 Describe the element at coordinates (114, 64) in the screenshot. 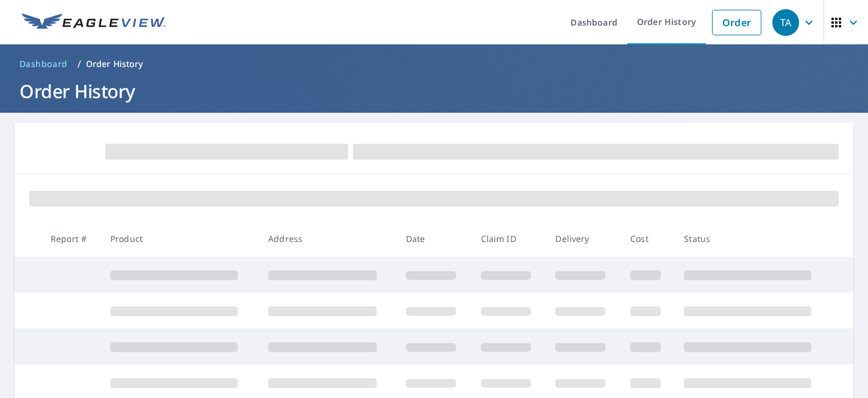

I see `p: Order History` at that location.